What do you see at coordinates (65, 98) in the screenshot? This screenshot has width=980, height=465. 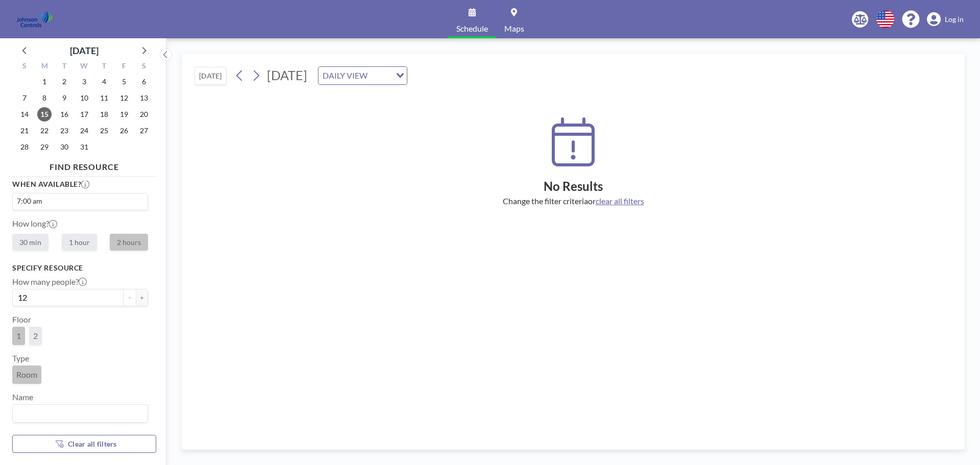 I see `span: Tuesday, December 9, 2025` at bounding box center [65, 98].